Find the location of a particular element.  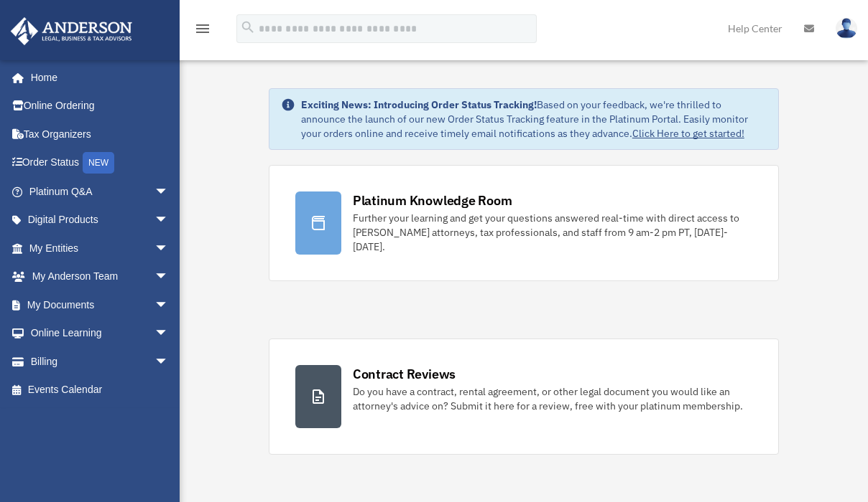

a: Events Calendar is located at coordinates (100, 390).